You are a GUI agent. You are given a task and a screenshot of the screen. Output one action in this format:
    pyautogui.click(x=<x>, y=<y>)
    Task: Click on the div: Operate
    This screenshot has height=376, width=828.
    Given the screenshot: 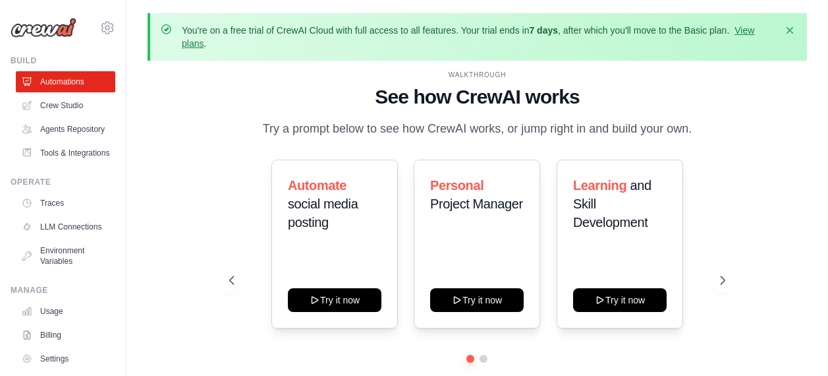 What is the action you would take?
    pyautogui.click(x=63, y=182)
    